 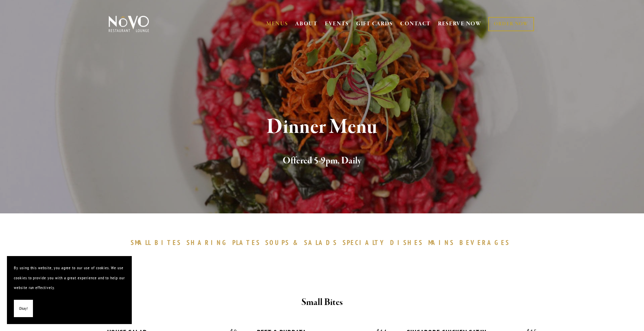 I want to click on p: By using this website, you agree to our use of cookies. We use cookies to provide you with a grea..., so click(x=69, y=278).